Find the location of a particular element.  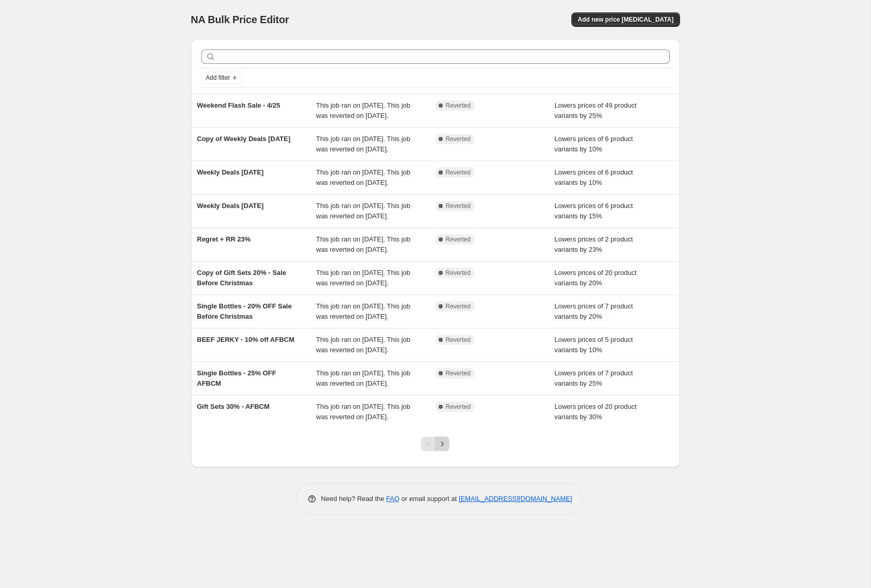

span: Lowers prices of 6 product variants by 15% is located at coordinates (593, 211).